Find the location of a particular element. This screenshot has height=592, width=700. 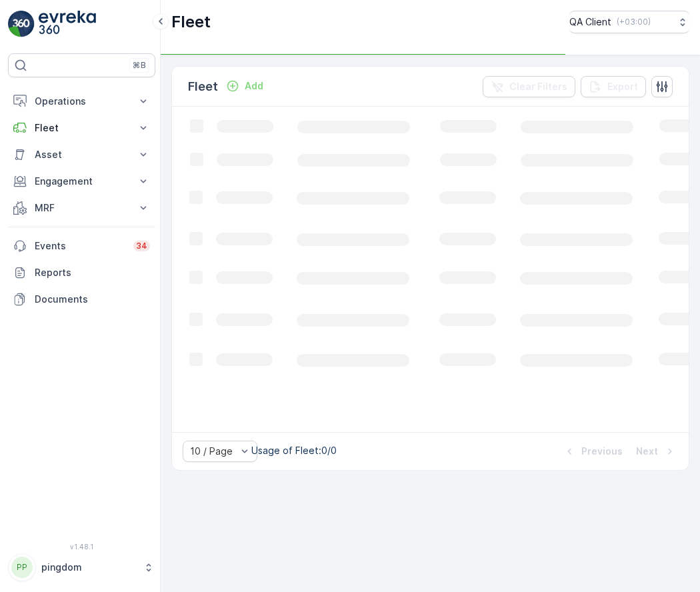

button: Operations is located at coordinates (82, 101).